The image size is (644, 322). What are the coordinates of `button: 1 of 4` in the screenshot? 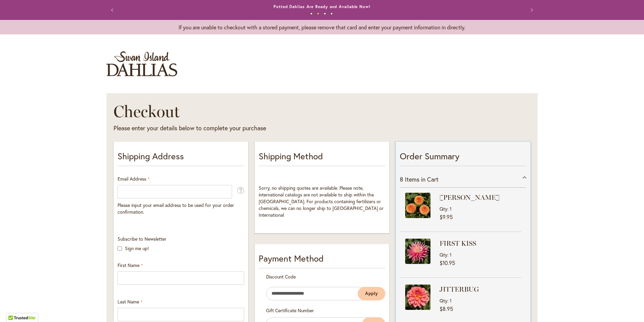 It's located at (312, 13).